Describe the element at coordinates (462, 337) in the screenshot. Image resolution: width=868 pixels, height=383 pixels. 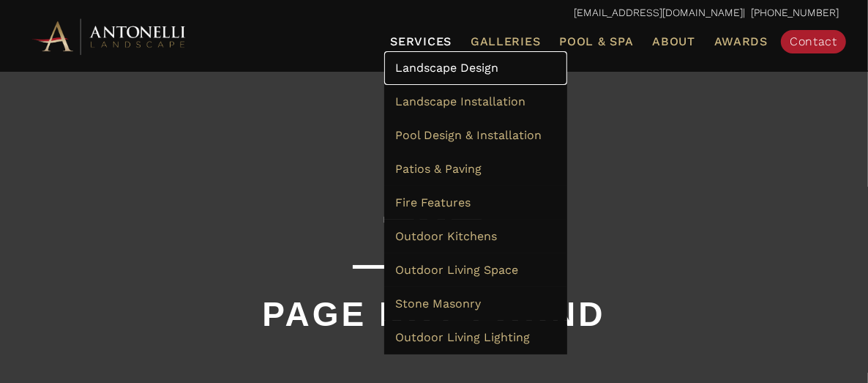
I see `span: Outdoor Living Lighting` at that location.